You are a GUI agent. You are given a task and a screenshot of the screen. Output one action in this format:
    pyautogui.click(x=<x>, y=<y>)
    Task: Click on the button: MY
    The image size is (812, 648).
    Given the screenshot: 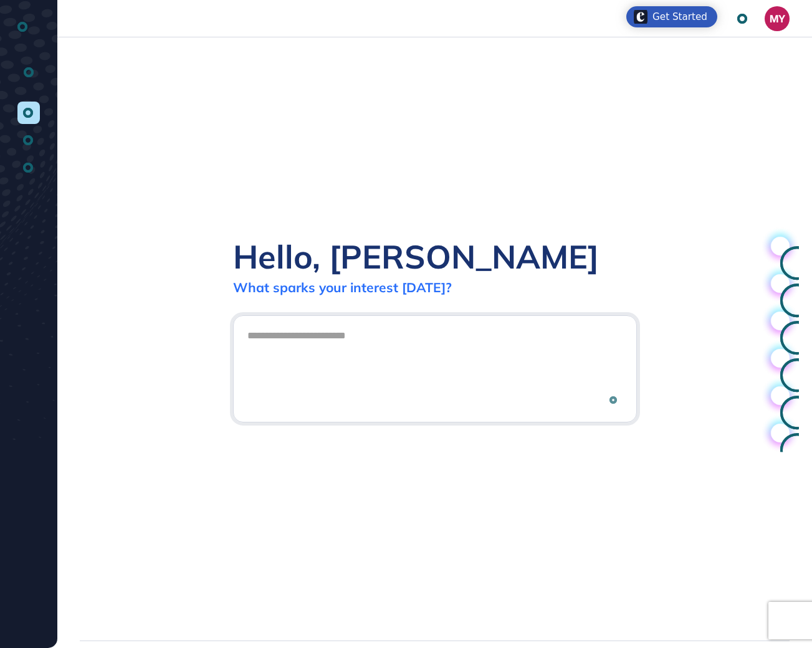 What is the action you would take?
    pyautogui.click(x=778, y=19)
    